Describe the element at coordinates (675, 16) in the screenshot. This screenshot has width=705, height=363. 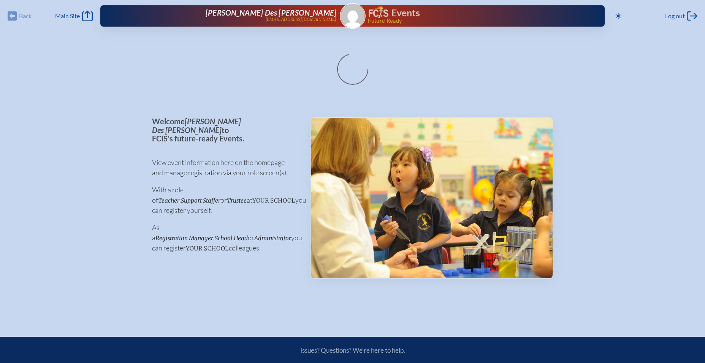
I see `span: Log out` at that location.